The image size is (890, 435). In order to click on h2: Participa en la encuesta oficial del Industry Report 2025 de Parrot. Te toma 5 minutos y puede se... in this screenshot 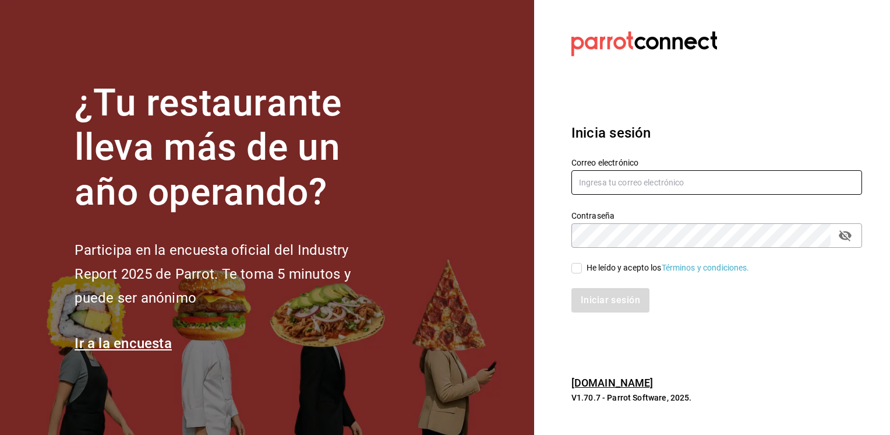, I will do `click(232, 274)`.